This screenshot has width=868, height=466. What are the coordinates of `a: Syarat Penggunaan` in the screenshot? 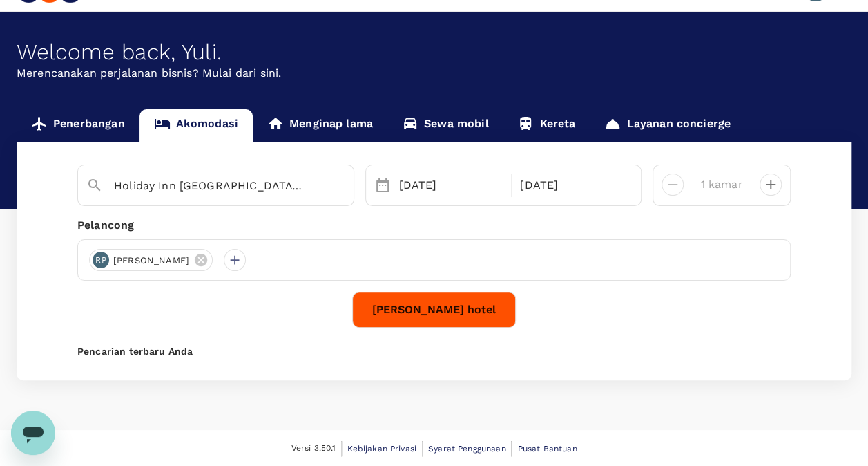 It's located at (466, 448).